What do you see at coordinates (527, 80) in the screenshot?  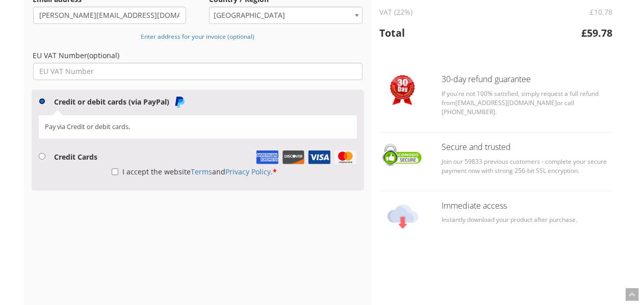 I see `h3: 30-day refund guarantee` at bounding box center [527, 80].